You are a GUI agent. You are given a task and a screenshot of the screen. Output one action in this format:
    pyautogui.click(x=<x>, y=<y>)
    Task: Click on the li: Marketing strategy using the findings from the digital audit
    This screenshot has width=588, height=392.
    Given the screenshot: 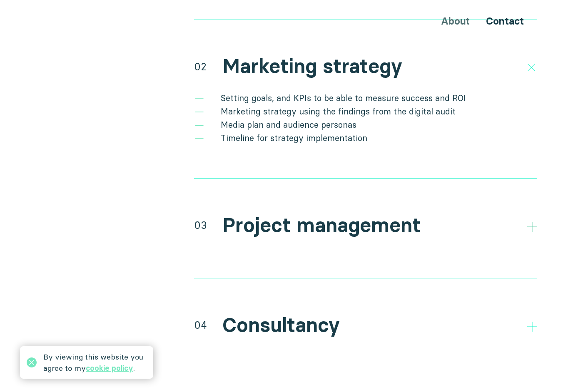 What is the action you would take?
    pyautogui.click(x=366, y=111)
    